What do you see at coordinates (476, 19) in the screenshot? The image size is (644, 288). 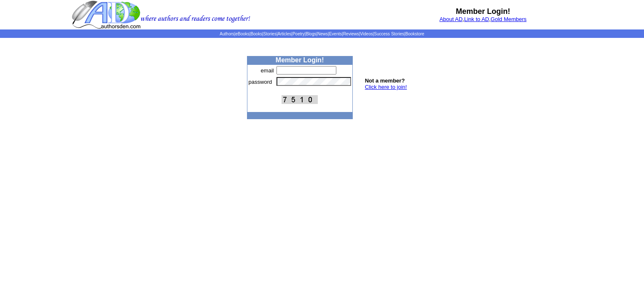 I see `a: Link to AD` at bounding box center [476, 19].